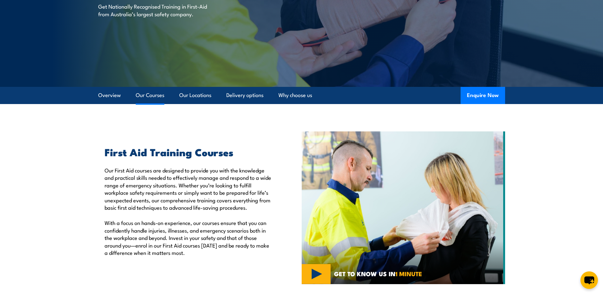  Describe the element at coordinates (295, 95) in the screenshot. I see `a: Why choose us` at that location.